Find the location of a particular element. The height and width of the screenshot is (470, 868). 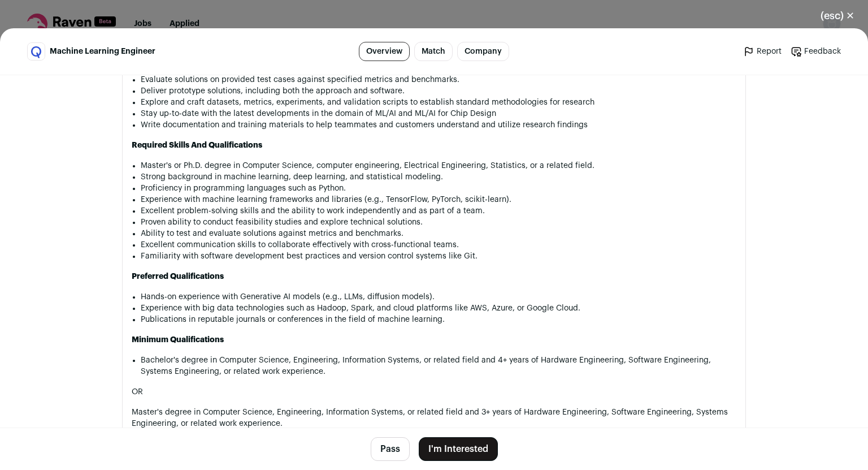

strong: Required Skills And Qualifications is located at coordinates (196, 145).